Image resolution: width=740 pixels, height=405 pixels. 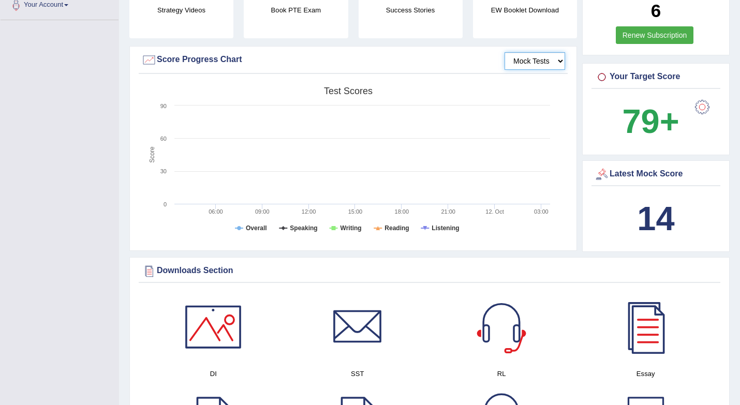 I want to click on tspan: Test scores, so click(x=348, y=91).